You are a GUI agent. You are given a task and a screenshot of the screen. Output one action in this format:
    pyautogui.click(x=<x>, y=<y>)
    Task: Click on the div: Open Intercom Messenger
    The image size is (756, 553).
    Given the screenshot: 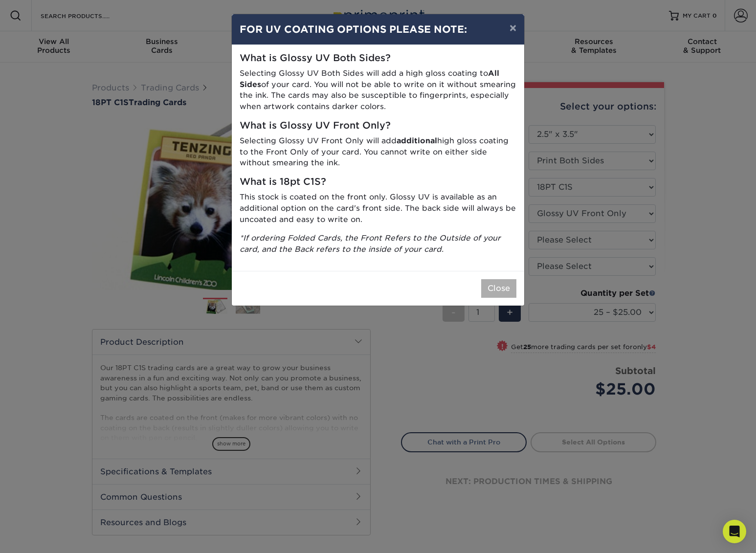 What is the action you would take?
    pyautogui.click(x=735, y=532)
    